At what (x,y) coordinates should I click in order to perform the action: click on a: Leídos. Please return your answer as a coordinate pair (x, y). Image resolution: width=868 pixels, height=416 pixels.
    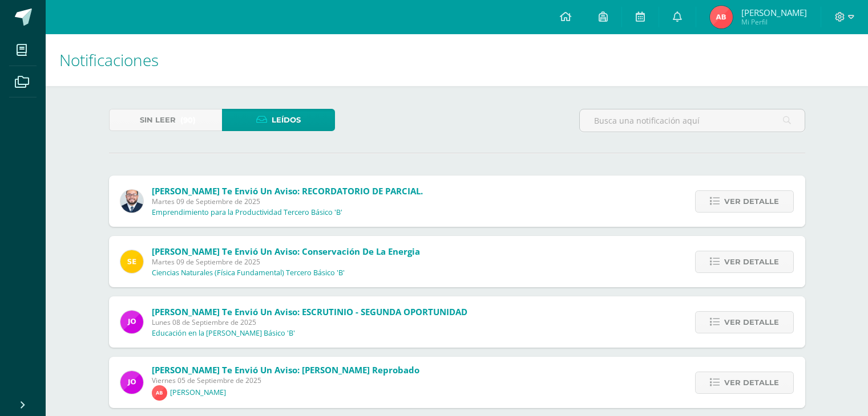
    Looking at the image, I should click on (278, 120).